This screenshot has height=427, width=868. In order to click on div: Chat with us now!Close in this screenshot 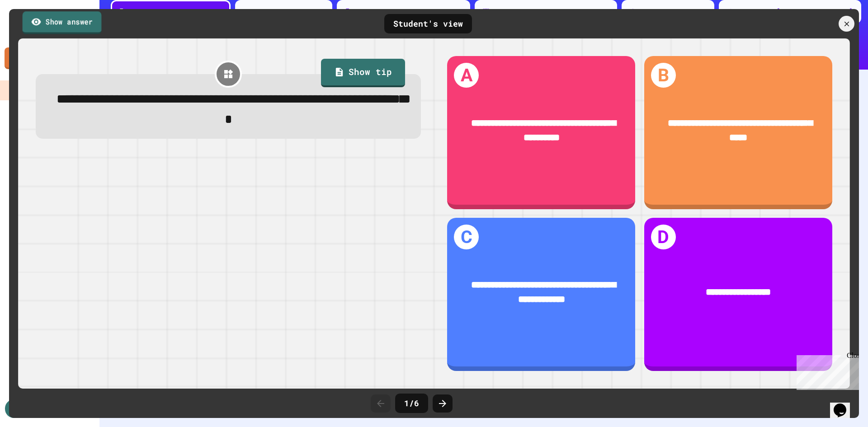, I will do `click(33, 30)`.